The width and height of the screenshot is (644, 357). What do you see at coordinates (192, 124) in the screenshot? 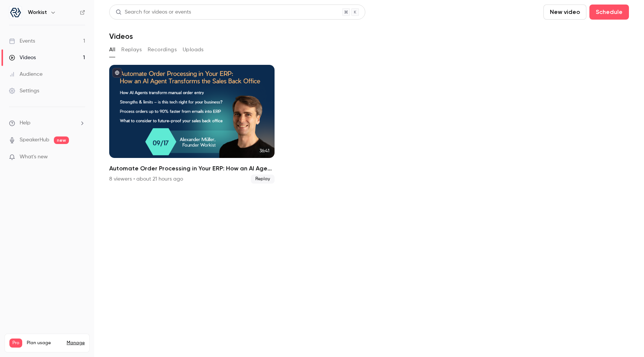
I see `li: Automate Order Processing in Your ERP: How an AI Agent Transforms the Sales Back Office` at bounding box center [192, 124].